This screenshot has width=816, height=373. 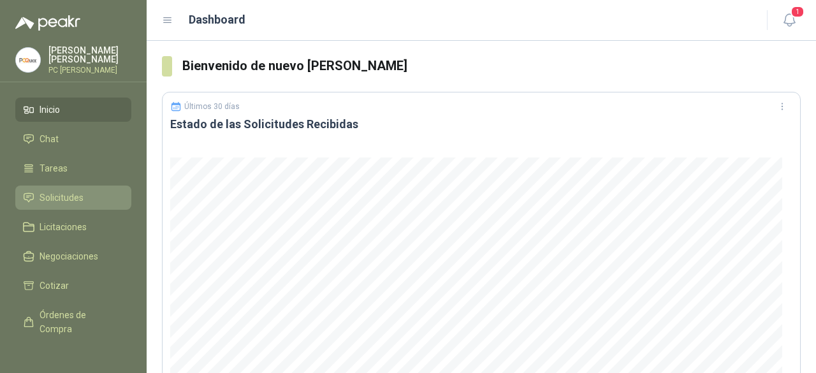 What do you see at coordinates (73, 139) in the screenshot?
I see `a: Chat` at bounding box center [73, 139].